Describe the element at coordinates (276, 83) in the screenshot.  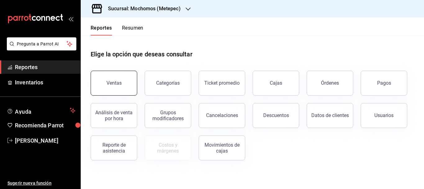
I see `a: Cajas` at that location.